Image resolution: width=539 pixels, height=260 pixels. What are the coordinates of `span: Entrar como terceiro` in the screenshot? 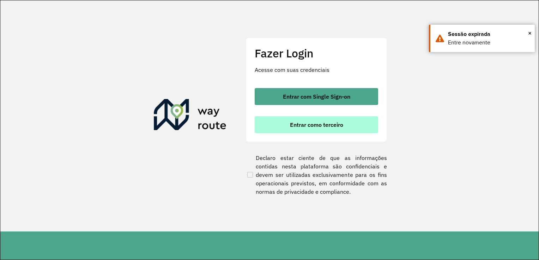 It's located at (316, 125).